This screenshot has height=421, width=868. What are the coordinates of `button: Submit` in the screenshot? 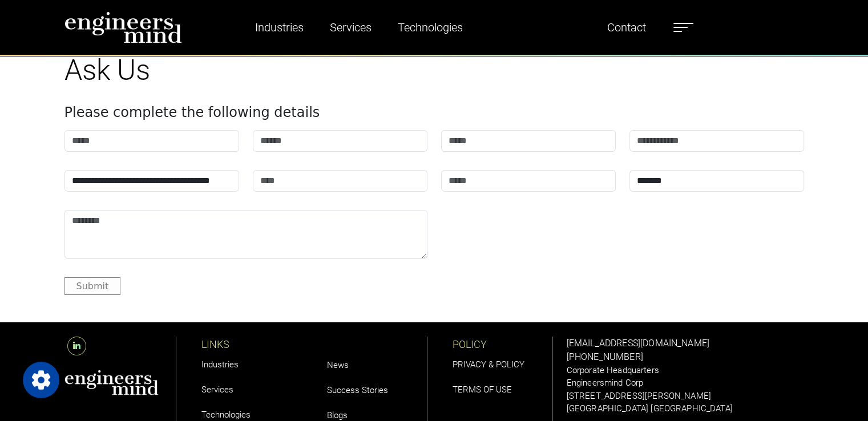 It's located at (93, 286).